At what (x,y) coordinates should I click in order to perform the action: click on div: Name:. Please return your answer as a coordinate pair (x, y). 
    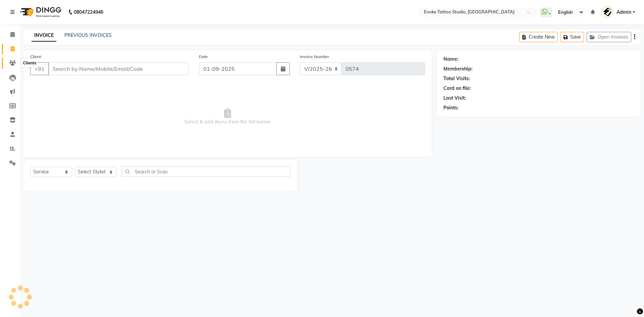
    Looking at the image, I should click on (451, 59).